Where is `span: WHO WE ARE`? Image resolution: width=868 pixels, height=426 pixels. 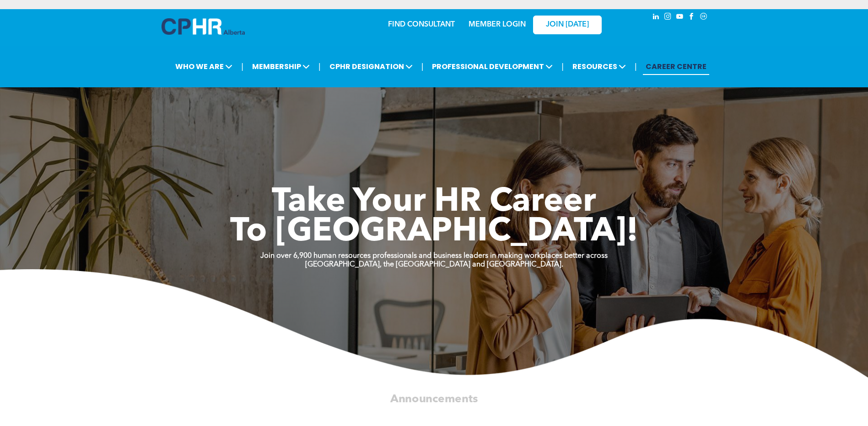 span: WHO WE ARE is located at coordinates (204, 66).